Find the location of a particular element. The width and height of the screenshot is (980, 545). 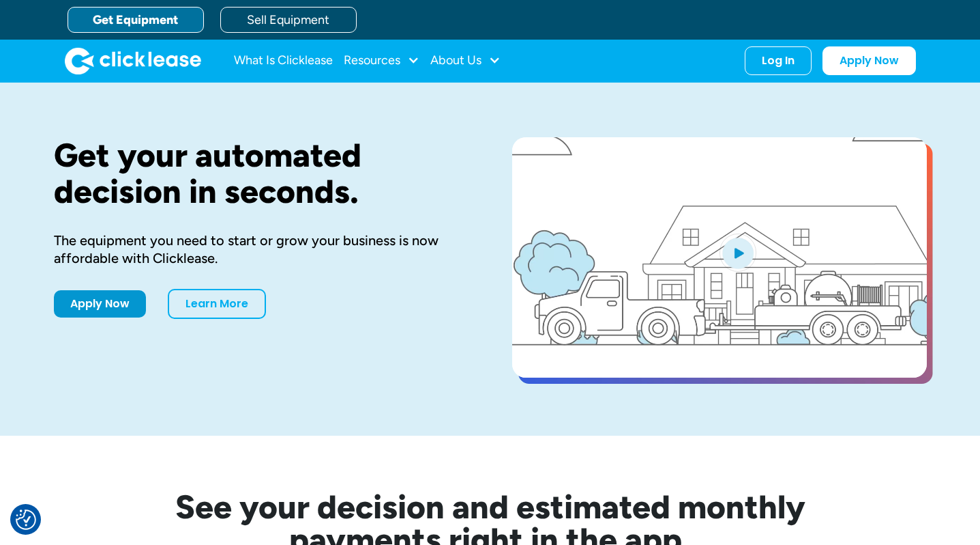

h1: Get your automated decision in seconds. is located at coordinates (261, 173).